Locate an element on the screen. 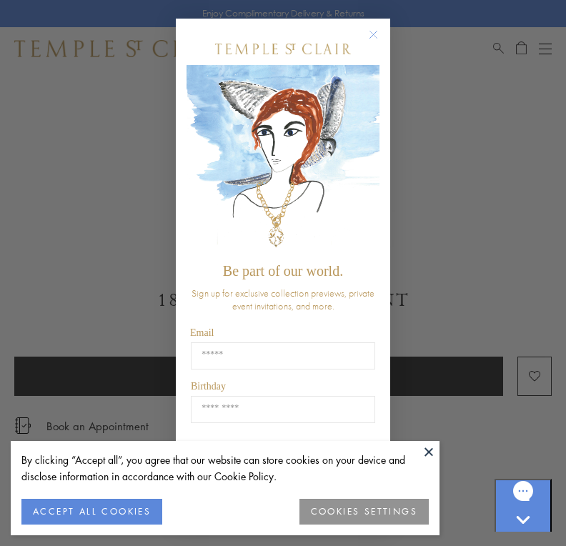 Image resolution: width=566 pixels, height=546 pixels. span: Sign up for exclusive collection previews, private event invitations, and more. is located at coordinates (283, 300).